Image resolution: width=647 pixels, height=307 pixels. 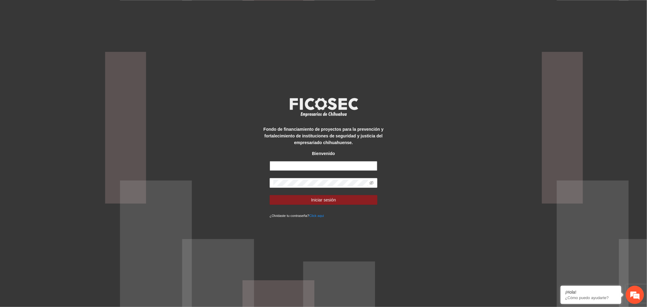 I want to click on span: Iniciar sesión, so click(x=324, y=200).